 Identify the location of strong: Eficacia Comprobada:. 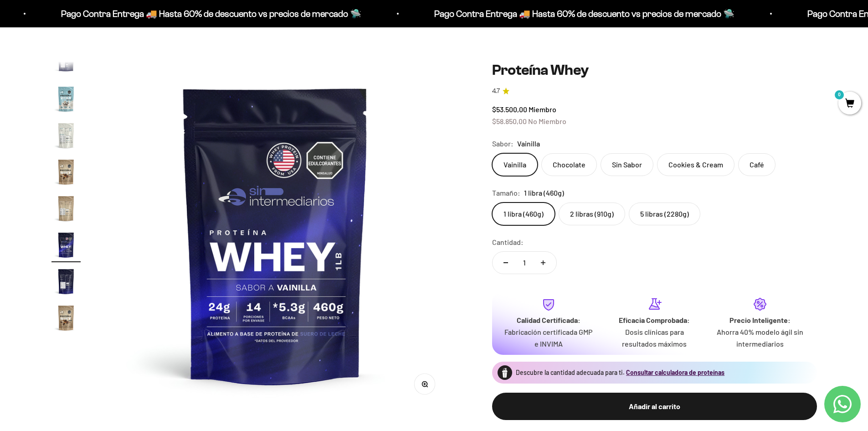
(654, 320).